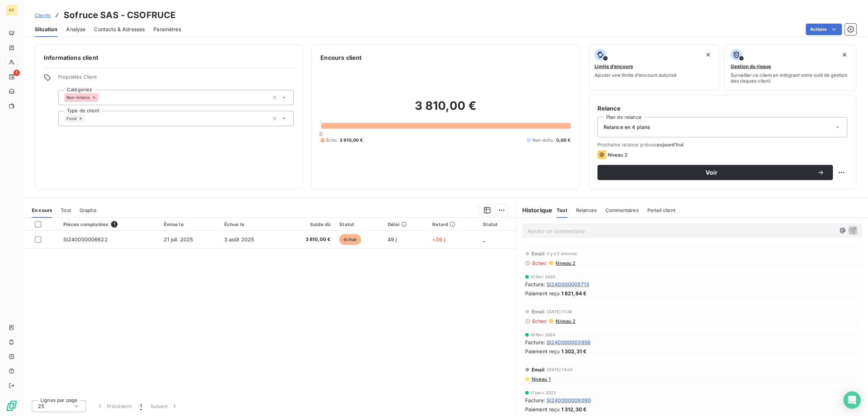 This screenshot has height=416, width=868. What do you see at coordinates (574, 293) in the screenshot?
I see `span: 1 821,84 €` at bounding box center [574, 293].